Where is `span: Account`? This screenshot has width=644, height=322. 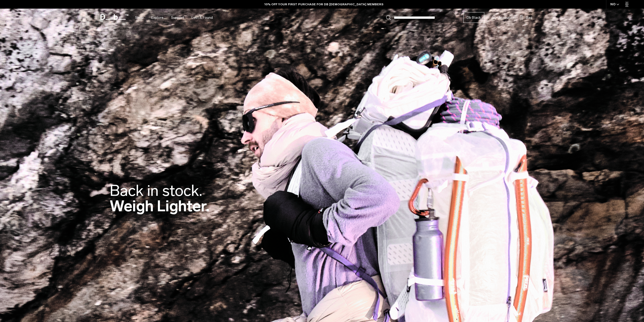
span: Account is located at coordinates (505, 18).